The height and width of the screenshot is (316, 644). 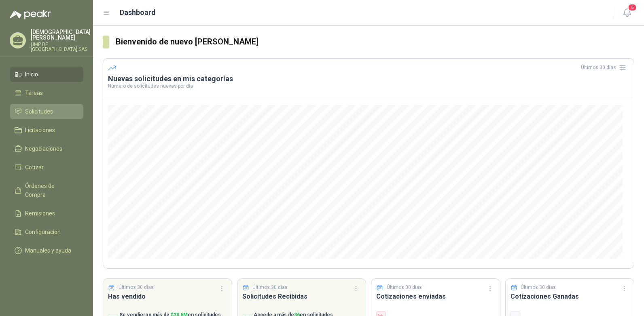 I want to click on span: Licitaciones, so click(x=40, y=130).